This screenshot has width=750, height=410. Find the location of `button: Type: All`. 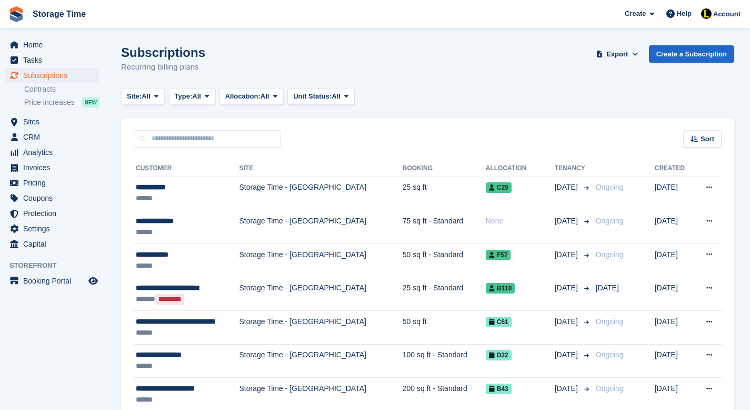

button: Type: All is located at coordinates (192, 96).